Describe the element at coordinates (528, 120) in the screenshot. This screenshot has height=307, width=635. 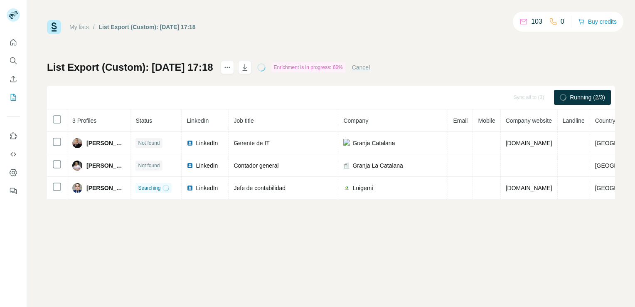
I see `span: Company website` at that location.